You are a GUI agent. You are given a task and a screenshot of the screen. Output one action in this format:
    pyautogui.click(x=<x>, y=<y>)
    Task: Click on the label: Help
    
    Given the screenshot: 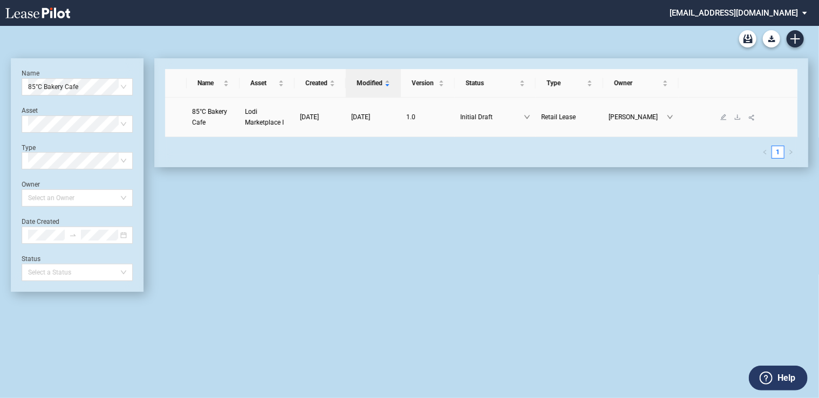 What is the action you would take?
    pyautogui.click(x=786, y=378)
    